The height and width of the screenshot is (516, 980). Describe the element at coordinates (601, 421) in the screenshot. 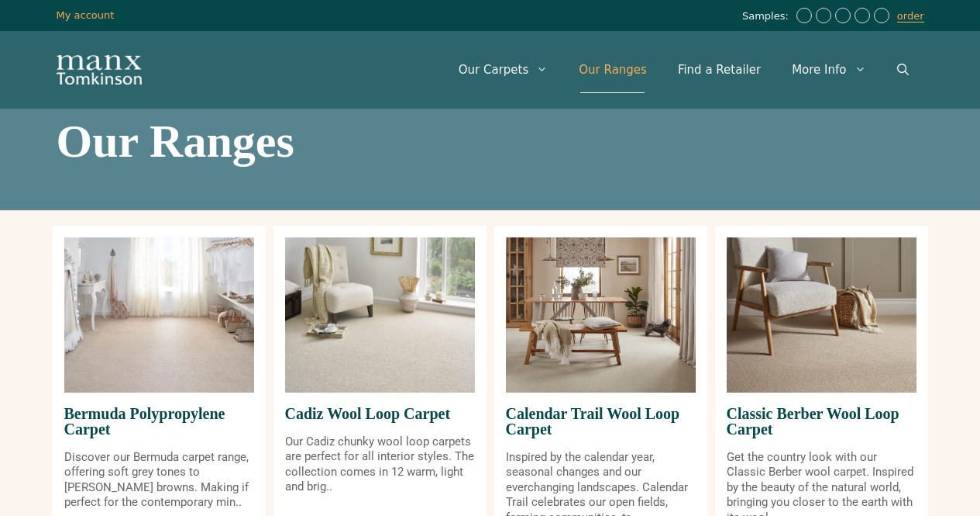

I see `span: Calendar Trail Wool Loop Carpet` at that location.